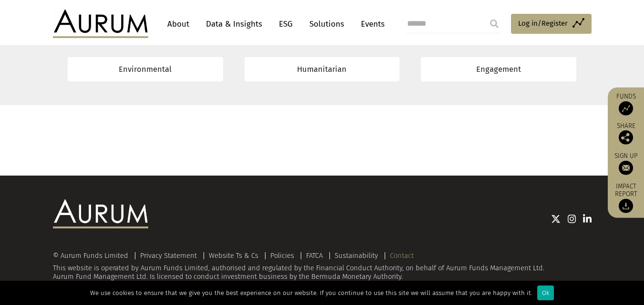  What do you see at coordinates (146, 69) in the screenshot?
I see `a: Environmental` at bounding box center [146, 69].